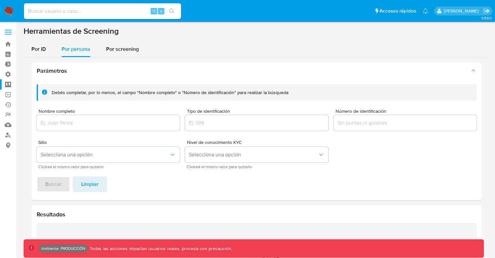 This screenshot has height=258, width=495. Describe the element at coordinates (161, 11) in the screenshot. I see `span: s` at that location.